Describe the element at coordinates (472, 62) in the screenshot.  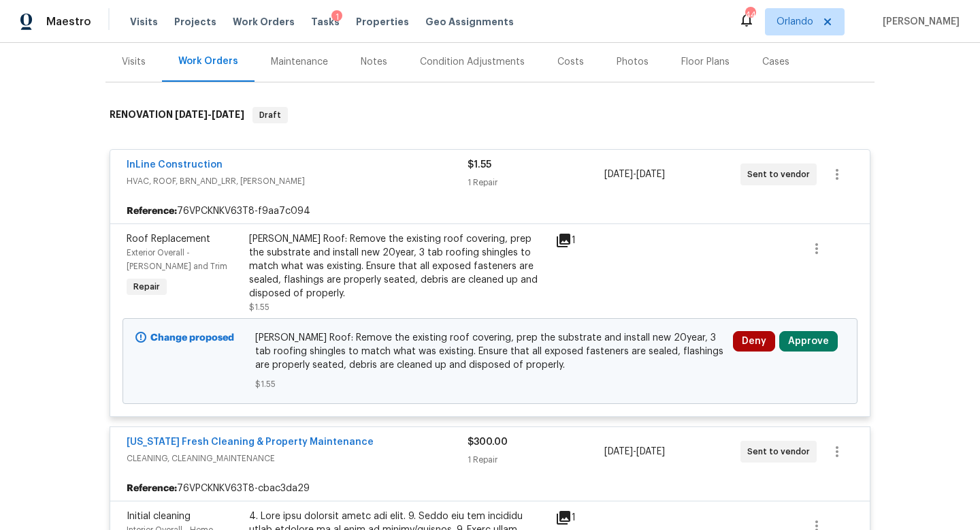
I see `div: Condition Adjustments` at that location.